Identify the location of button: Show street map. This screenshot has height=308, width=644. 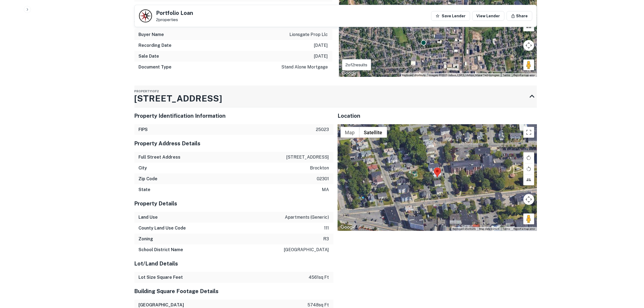
(350, 132).